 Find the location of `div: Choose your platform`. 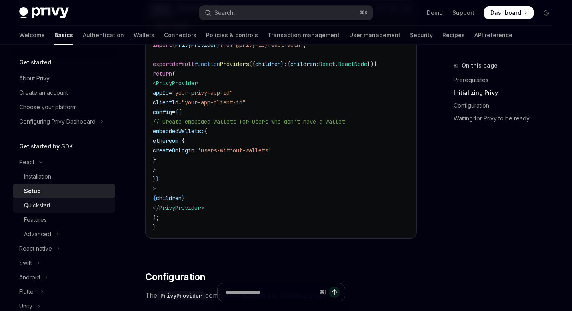

div: Choose your platform is located at coordinates (48, 107).